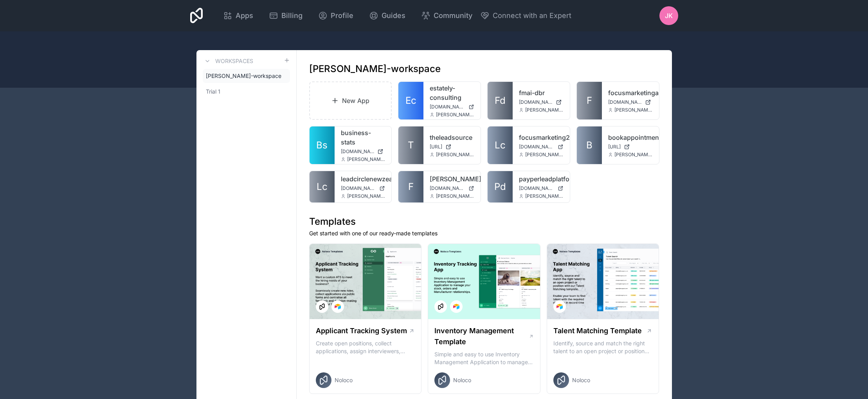  I want to click on button: Connect with an Expert, so click(526, 16).